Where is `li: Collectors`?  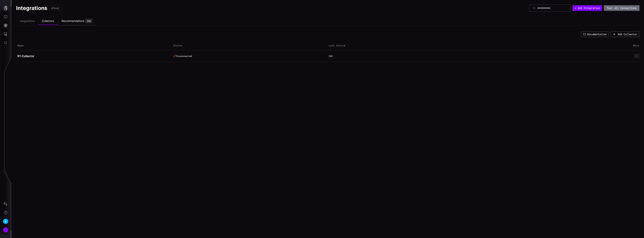
li: Collectors is located at coordinates (48, 21).